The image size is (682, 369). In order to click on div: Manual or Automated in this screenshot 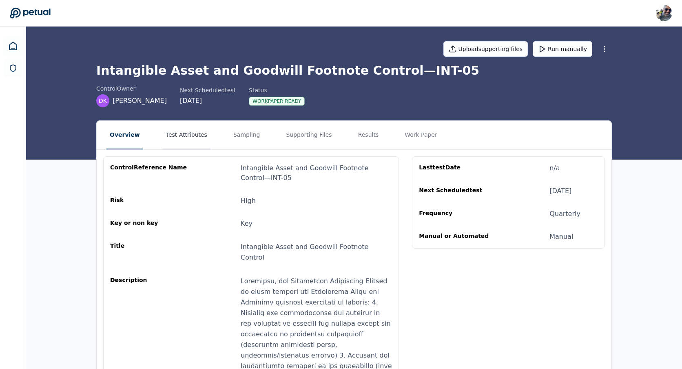, I will do `click(458, 237)`.